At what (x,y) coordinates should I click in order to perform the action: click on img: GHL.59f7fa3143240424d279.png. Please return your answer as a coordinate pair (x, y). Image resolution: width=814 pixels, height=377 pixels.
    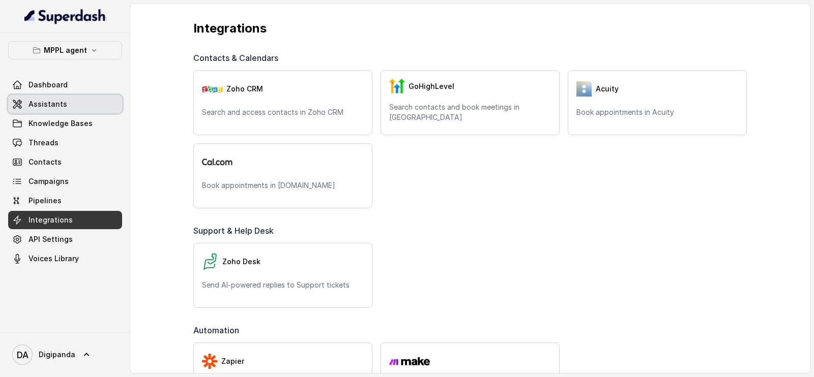
    Looking at the image, I should click on (397, 86).